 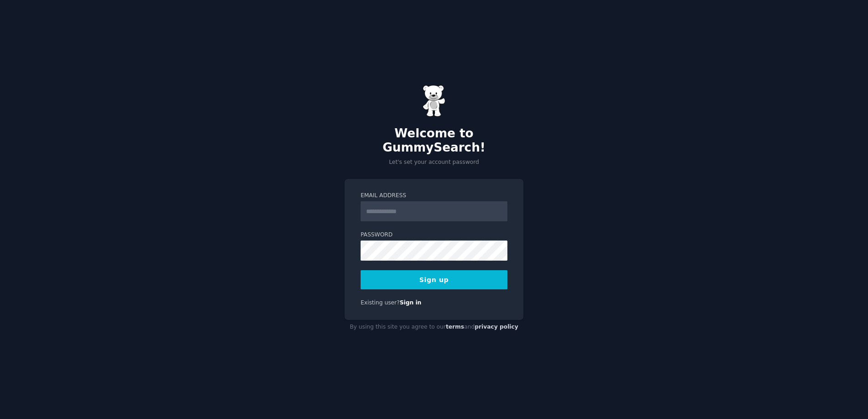 I want to click on a: terms, so click(x=455, y=327).